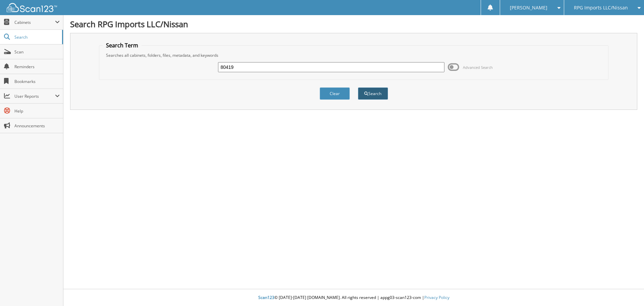 This screenshot has width=644, height=306. Describe the element at coordinates (601, 7) in the screenshot. I see `span: RPG Imports LLC/Nissan` at that location.